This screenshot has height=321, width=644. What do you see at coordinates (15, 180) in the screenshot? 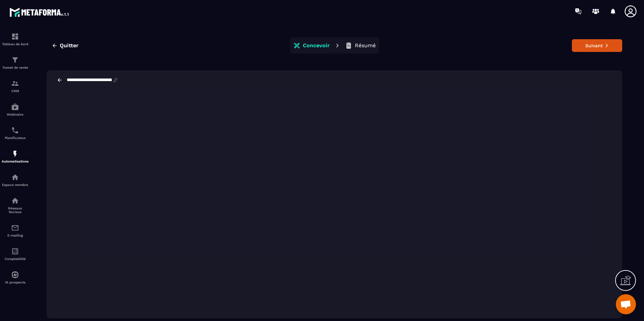
I see `a: automationsautomationsEspace membre` at bounding box center [15, 180].